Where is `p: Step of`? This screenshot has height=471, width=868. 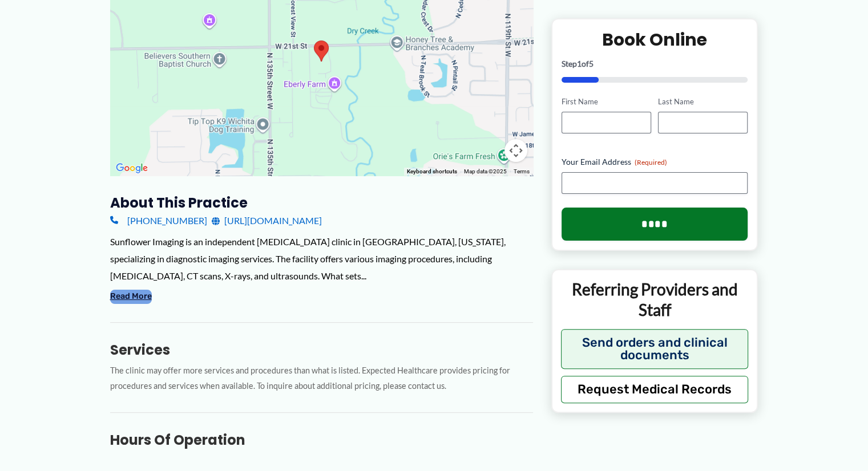
p: Step of is located at coordinates (655, 64).